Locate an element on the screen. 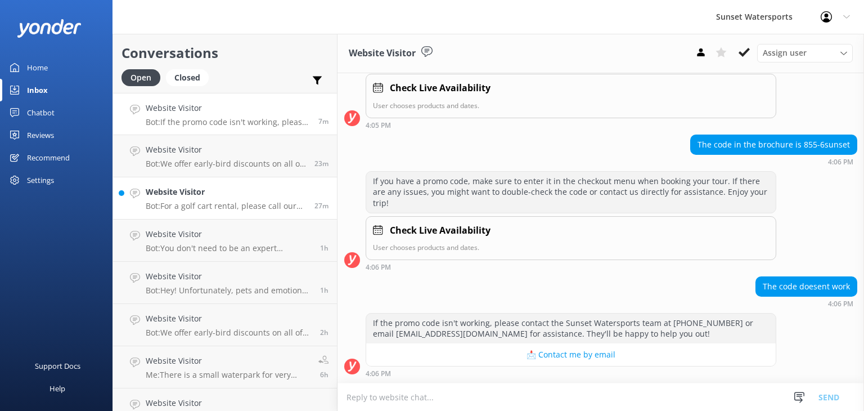  p: Bot: We offer early-bird discounts on all of our morning trips! When you book directly with us, w... is located at coordinates (226, 164).